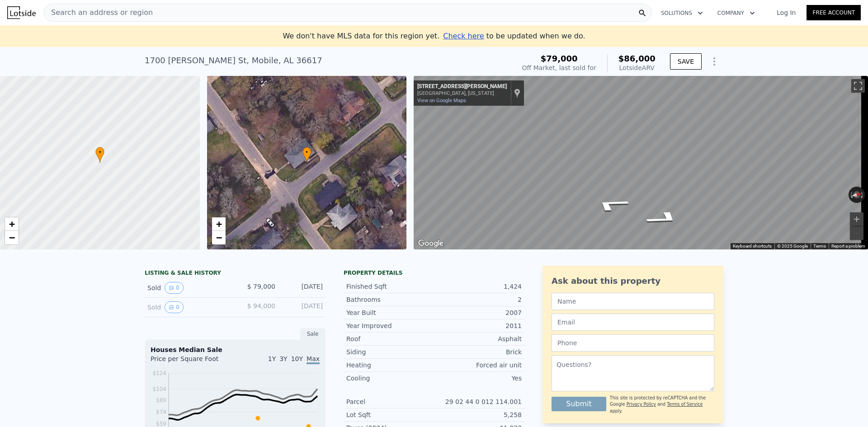 The width and height of the screenshot is (868, 427). Describe the element at coordinates (431, 244) in the screenshot. I see `a: Open this area in Google Maps (opens a new window)` at that location.